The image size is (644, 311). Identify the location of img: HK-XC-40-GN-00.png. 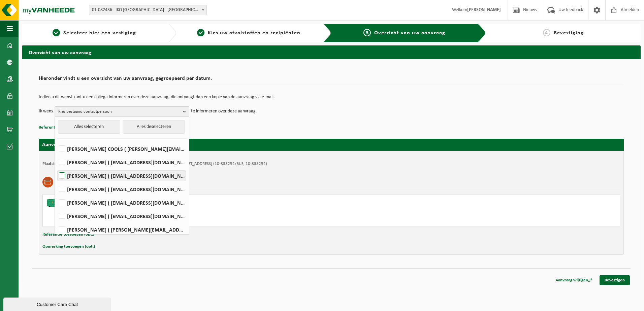
(56, 203).